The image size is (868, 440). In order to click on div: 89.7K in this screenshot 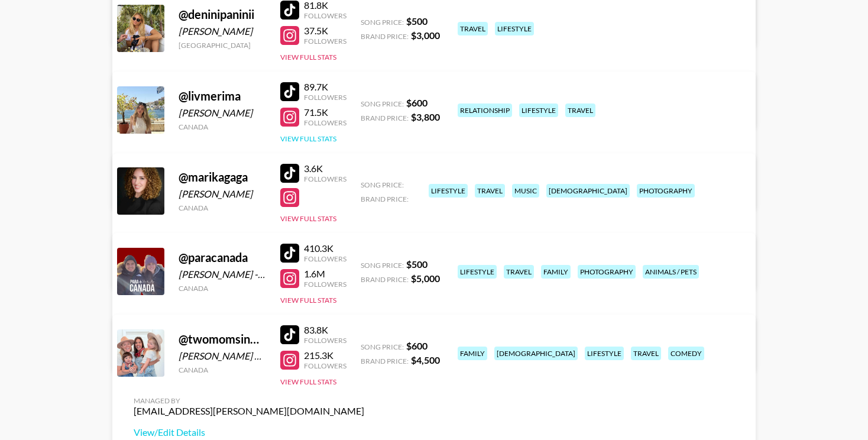, I will do `click(325, 87)`.